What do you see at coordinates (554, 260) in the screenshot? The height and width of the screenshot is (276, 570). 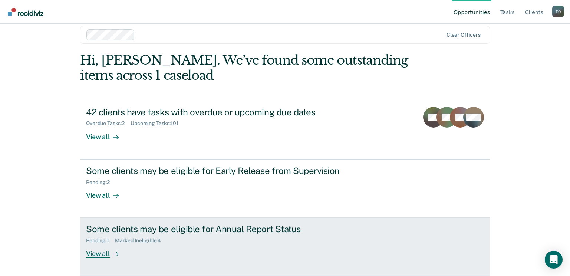 I see `div: Open Intercom Messenger` at bounding box center [554, 260].